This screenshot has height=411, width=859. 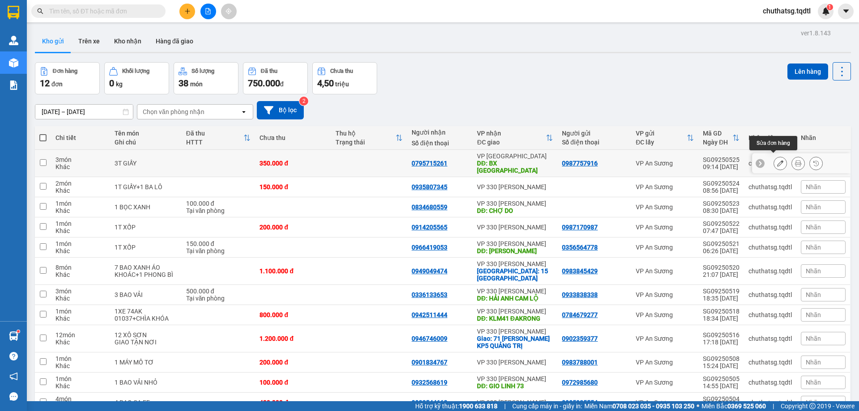 What do you see at coordinates (816, 33) in the screenshot?
I see `div: ver 1.8.143` at bounding box center [816, 33].